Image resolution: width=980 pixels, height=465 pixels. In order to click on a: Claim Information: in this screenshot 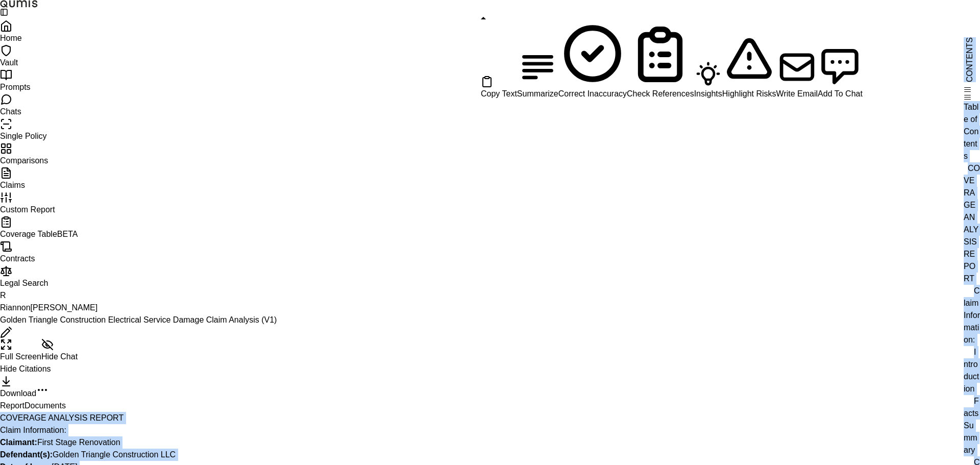, I will do `click(972, 315)`.